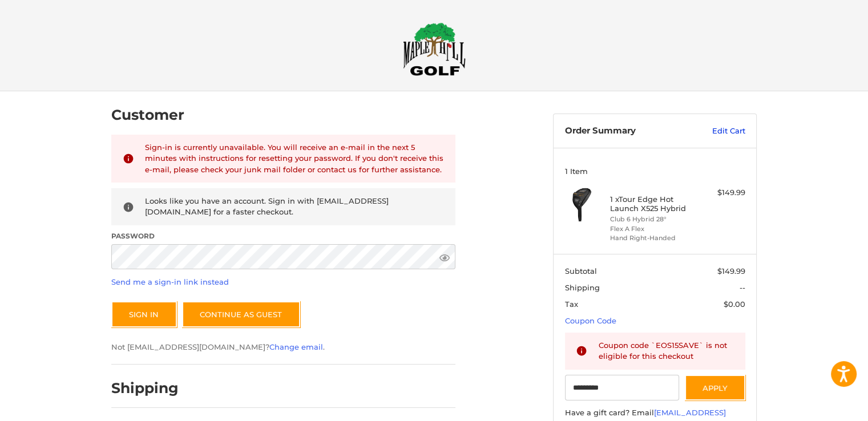 This screenshot has height=421, width=868. What do you see at coordinates (295, 159) in the screenshot?
I see `div: Sign-in is currently unavailable. You will receive an e-mail in the next 5 minutes with instructi...` at bounding box center [295, 159].